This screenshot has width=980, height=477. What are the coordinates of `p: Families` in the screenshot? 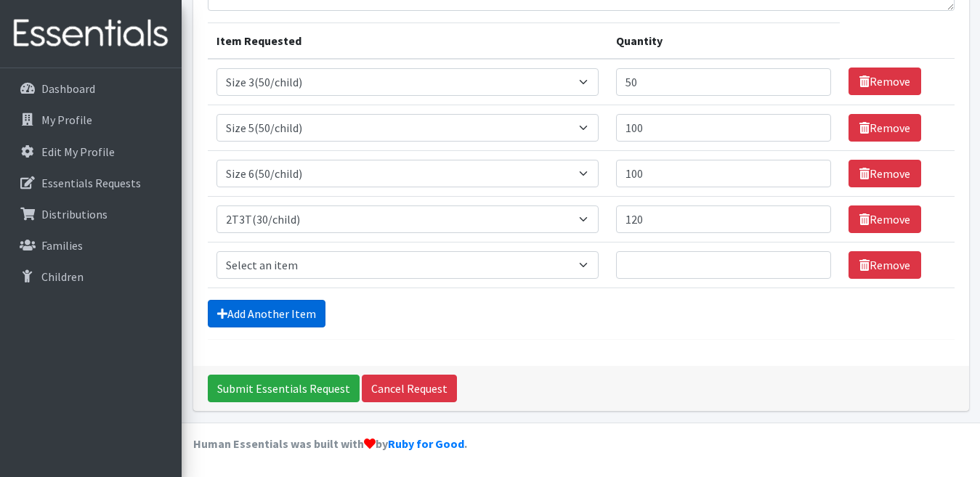 It's located at (62, 245).